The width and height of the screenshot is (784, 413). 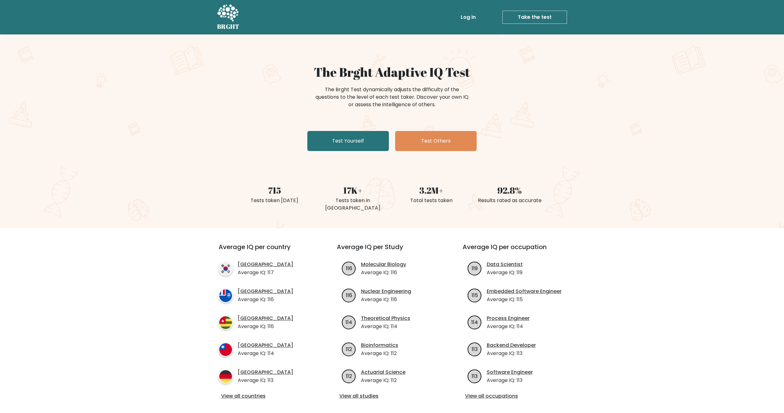 I want to click on div: Results rated as accurate, so click(x=509, y=201).